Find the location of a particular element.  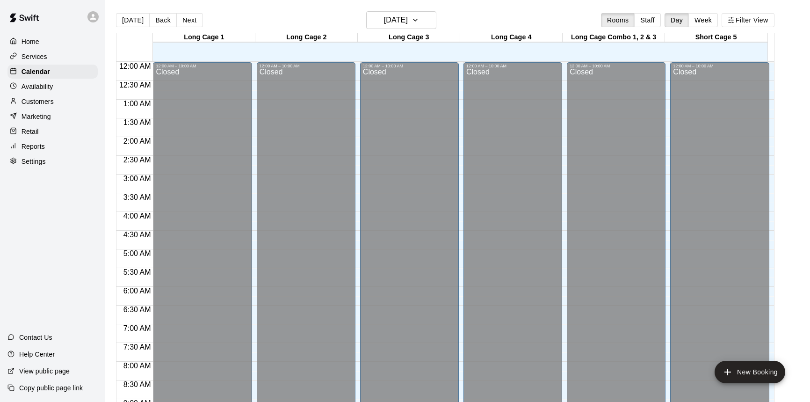

p: Marketing is located at coordinates (36, 117).